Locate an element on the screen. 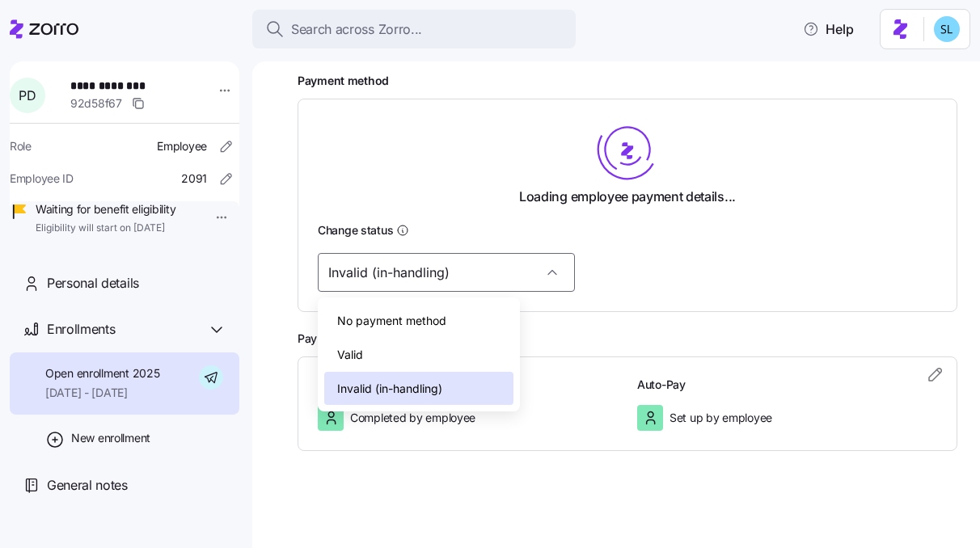 The image size is (980, 548). button: Help is located at coordinates (829, 29).